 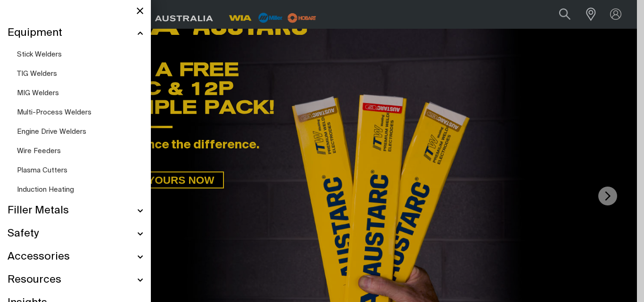 What do you see at coordinates (51, 131) in the screenshot?
I see `span: Engine Drive Welders` at bounding box center [51, 131].